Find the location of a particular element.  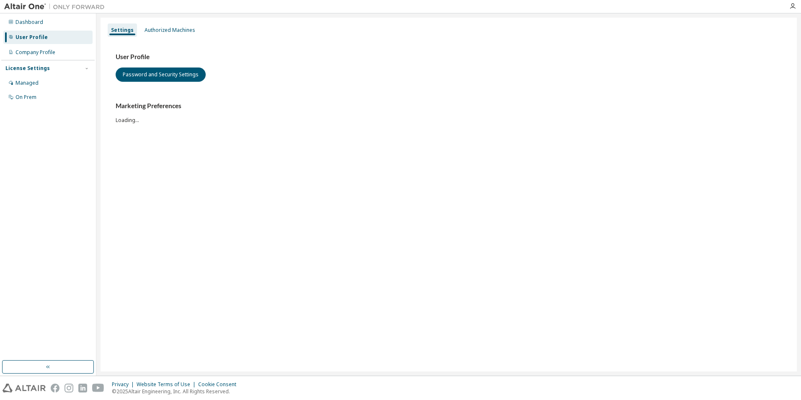

div: Settings is located at coordinates (122, 30).